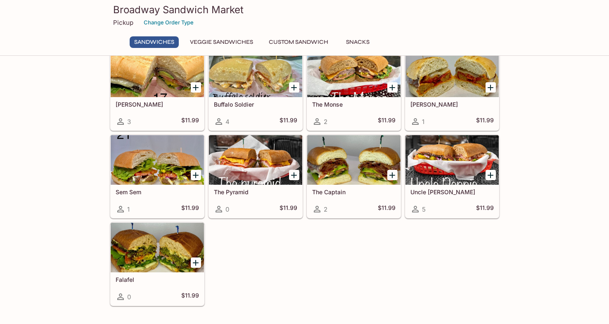 This screenshot has height=324, width=609. Describe the element at coordinates (392, 175) in the screenshot. I see `button: Add The Captain` at that location.